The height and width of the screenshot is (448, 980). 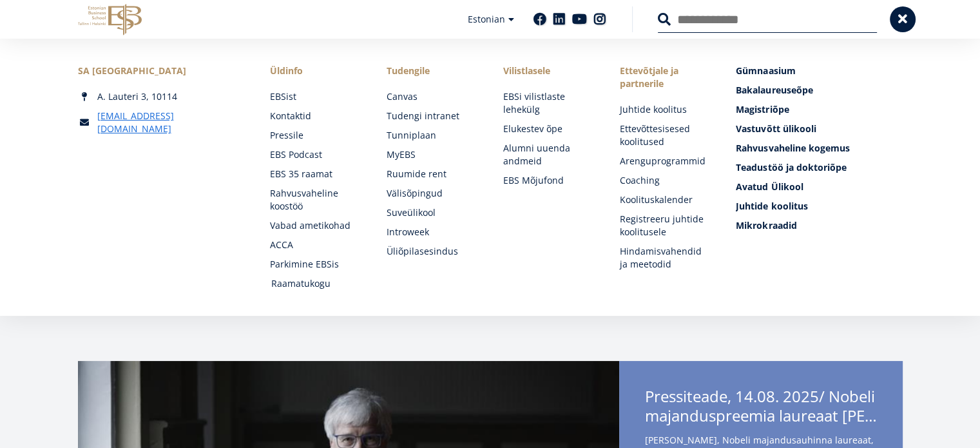 I want to click on a: Ruumide rent, so click(x=431, y=174).